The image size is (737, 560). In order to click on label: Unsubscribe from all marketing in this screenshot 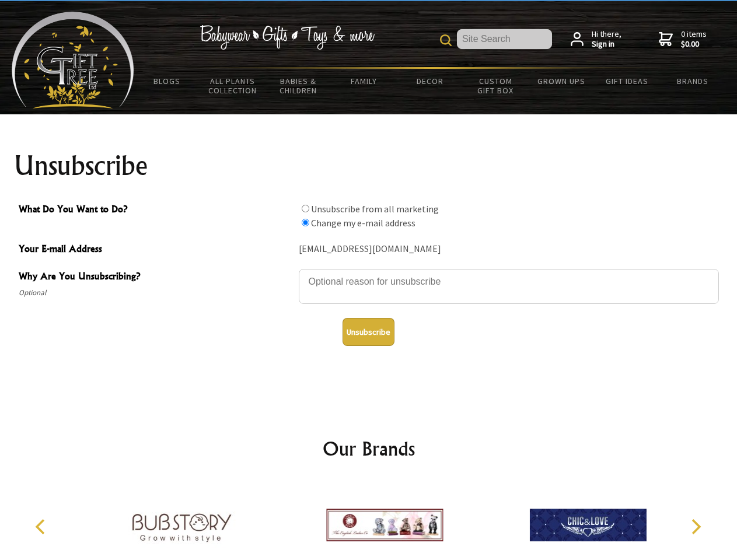, I will do `click(375, 209)`.